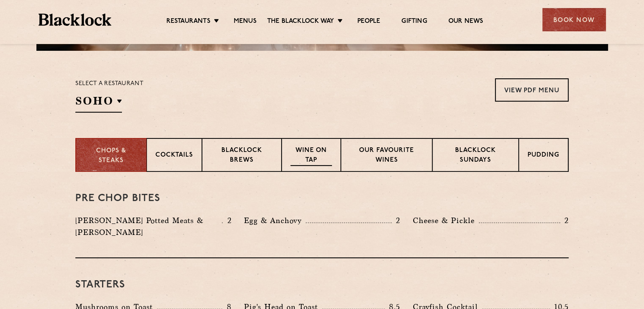 The image size is (644, 309). Describe the element at coordinates (476, 156) in the screenshot. I see `p: Blacklock Sundays` at that location.